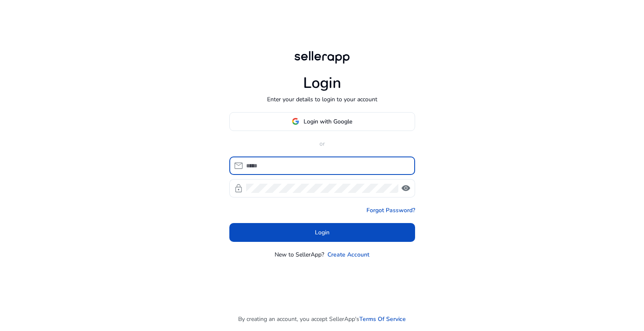 The image size is (644, 331). Describe the element at coordinates (348, 254) in the screenshot. I see `a: Create Account` at that location.